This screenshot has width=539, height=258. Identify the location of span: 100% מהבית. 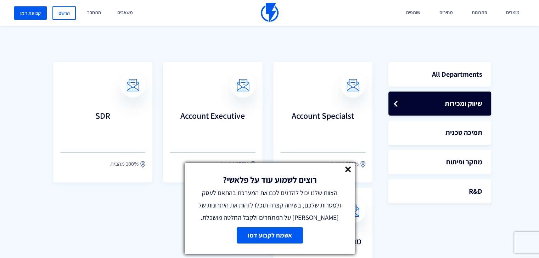
(124, 164).